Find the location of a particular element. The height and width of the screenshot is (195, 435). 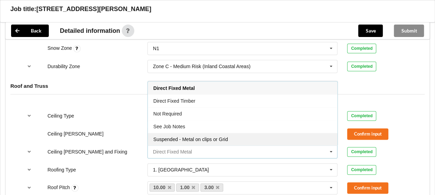

a: 1.00 is located at coordinates (188, 188).